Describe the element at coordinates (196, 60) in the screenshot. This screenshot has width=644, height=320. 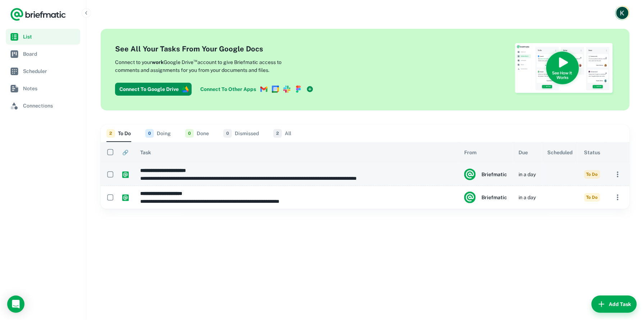
I see `sup: ™` at that location.